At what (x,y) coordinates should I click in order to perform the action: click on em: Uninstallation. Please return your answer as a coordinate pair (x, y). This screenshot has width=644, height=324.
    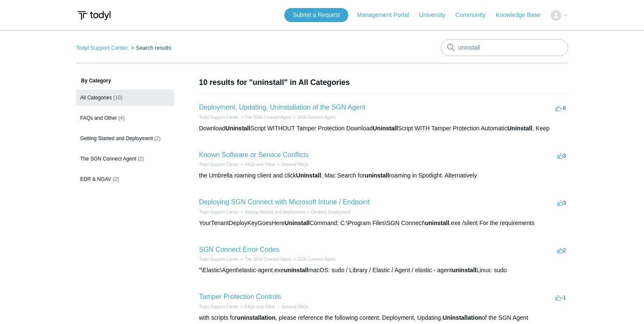
    Looking at the image, I should click on (462, 318).